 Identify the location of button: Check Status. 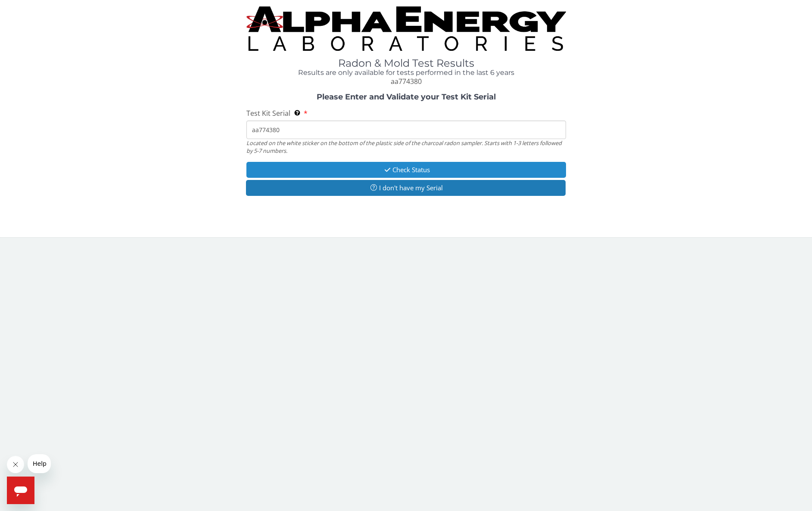
(406, 170).